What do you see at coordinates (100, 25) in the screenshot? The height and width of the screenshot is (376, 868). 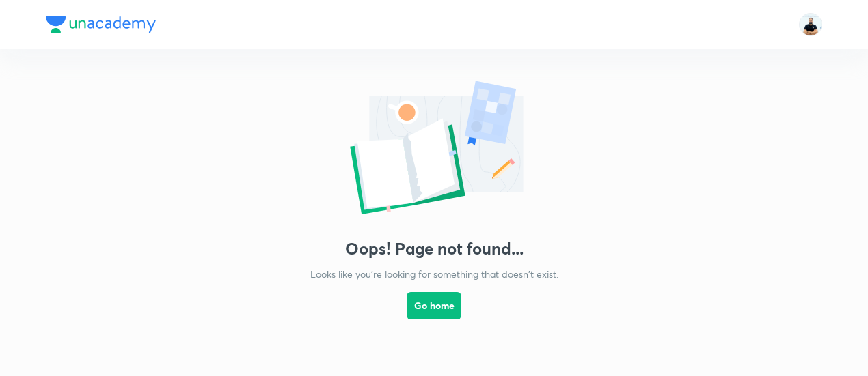 I see `a: Company Logo` at bounding box center [100, 25].